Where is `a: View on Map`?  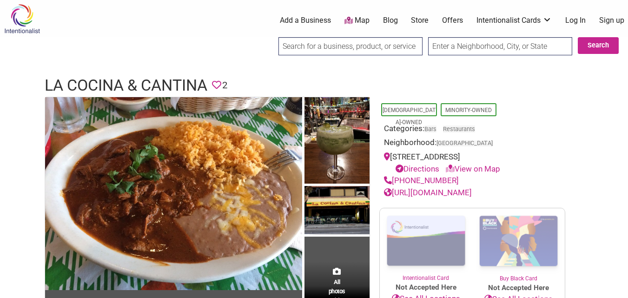
a: View on Map is located at coordinates (472, 169).